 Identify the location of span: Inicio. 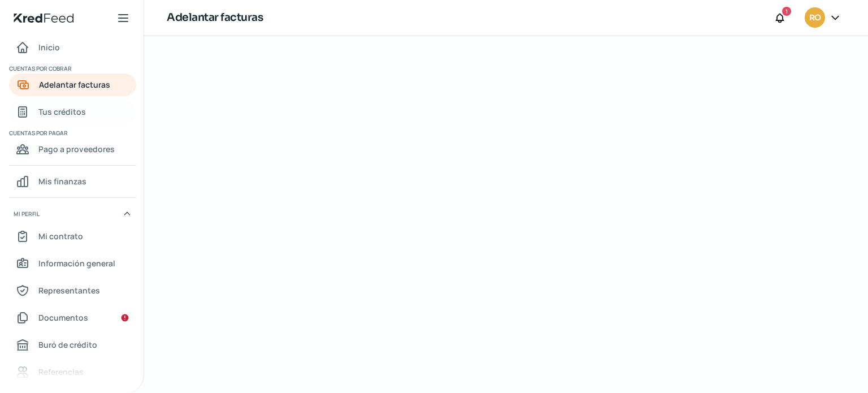
(49, 47).